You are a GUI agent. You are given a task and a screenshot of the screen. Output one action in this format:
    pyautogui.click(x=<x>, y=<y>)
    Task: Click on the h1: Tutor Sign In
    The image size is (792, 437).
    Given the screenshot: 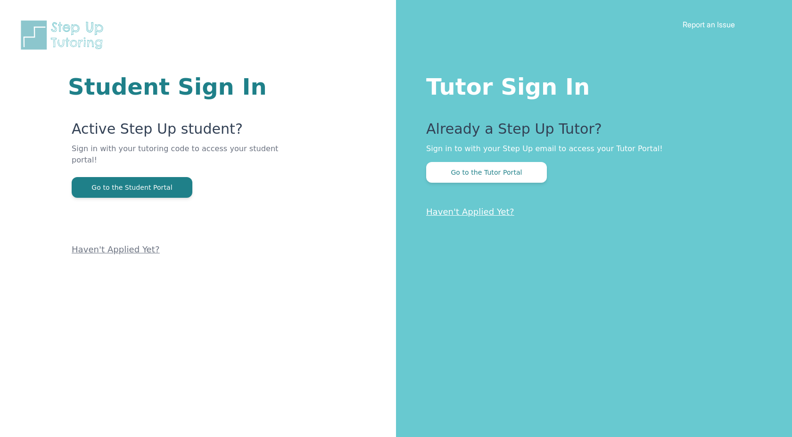 What is the action you would take?
    pyautogui.click(x=590, y=85)
    